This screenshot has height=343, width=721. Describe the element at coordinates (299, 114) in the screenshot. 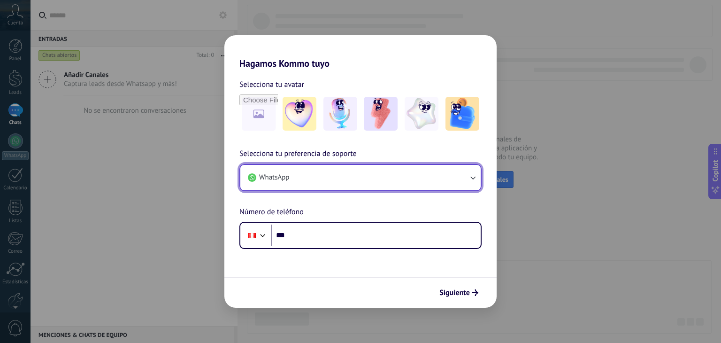

I see `img: -1.jpeg` at that location.